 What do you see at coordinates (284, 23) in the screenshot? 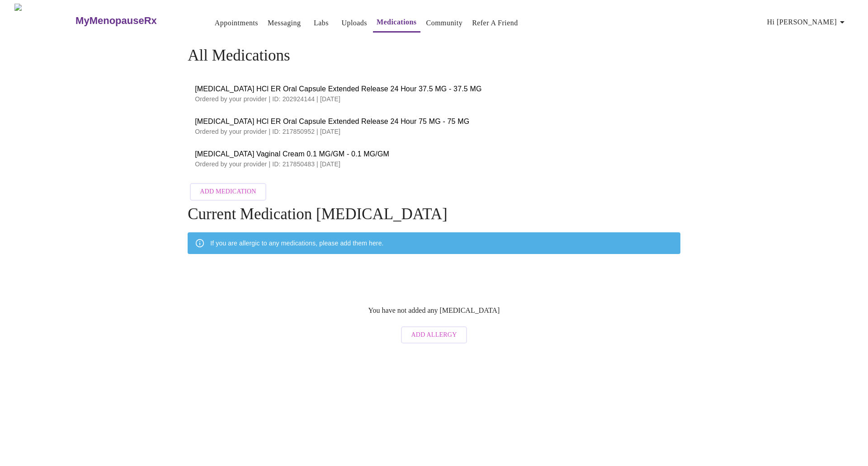
I see `button: Messaging` at bounding box center [284, 23].